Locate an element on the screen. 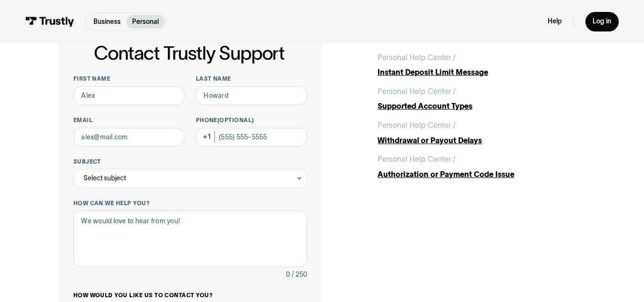 This screenshot has height=302, width=644. p: Business is located at coordinates (107, 22).